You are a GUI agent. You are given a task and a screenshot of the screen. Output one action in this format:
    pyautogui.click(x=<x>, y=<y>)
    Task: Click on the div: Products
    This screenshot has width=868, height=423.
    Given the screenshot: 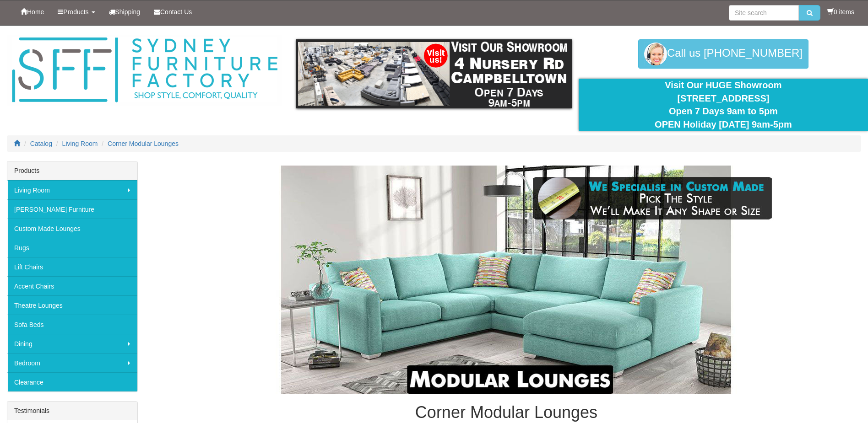 What is the action you would take?
    pyautogui.click(x=72, y=171)
    